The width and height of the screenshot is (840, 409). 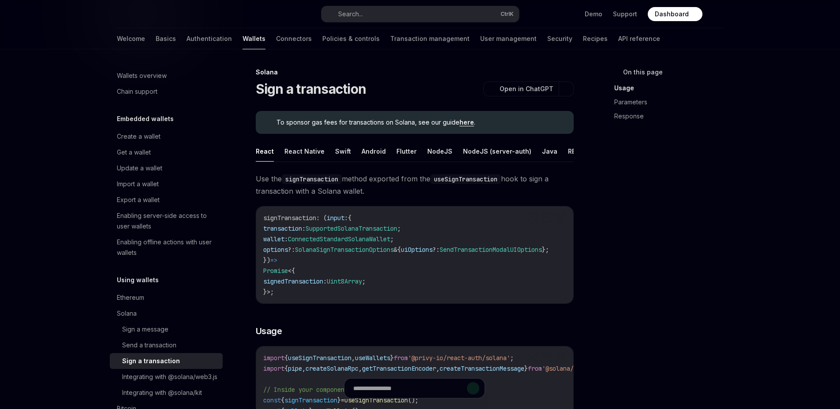 I want to click on img: dark logo, so click(x=144, y=14).